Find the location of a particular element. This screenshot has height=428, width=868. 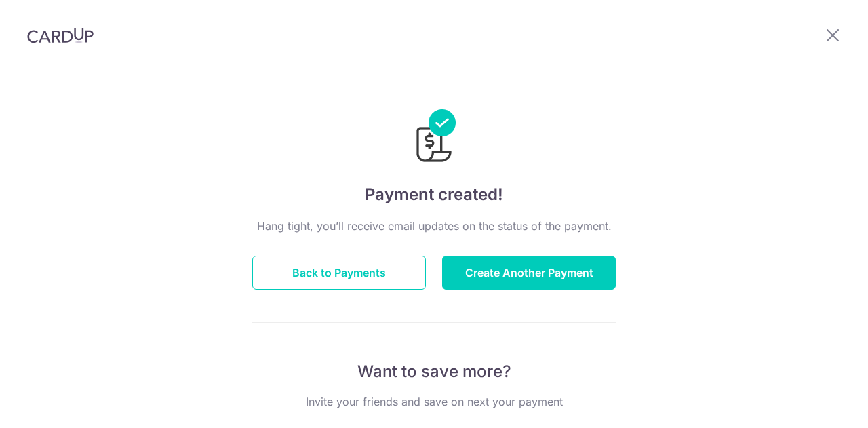

button: Create Another Payment is located at coordinates (529, 272).